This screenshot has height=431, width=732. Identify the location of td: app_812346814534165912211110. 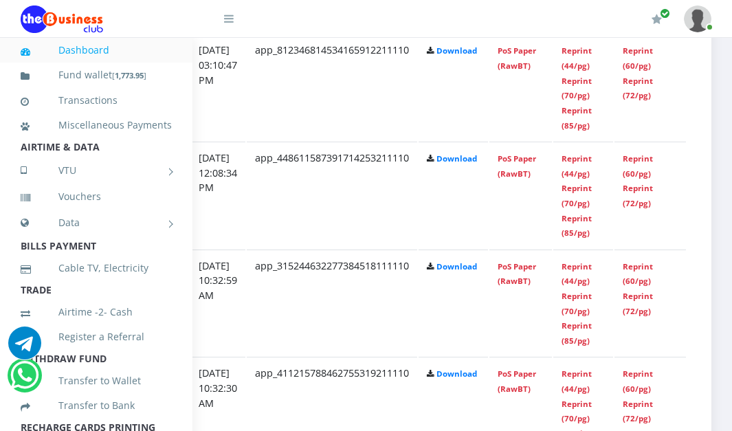
(332, 87).